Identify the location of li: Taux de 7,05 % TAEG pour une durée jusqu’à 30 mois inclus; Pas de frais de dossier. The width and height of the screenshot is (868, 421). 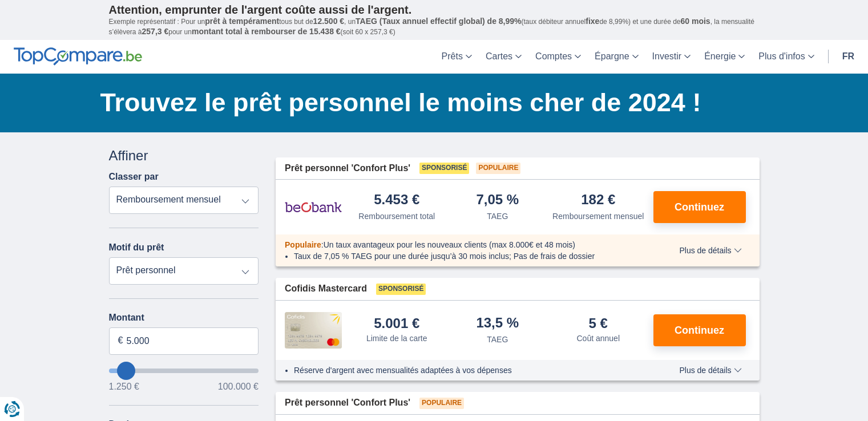
(469, 256).